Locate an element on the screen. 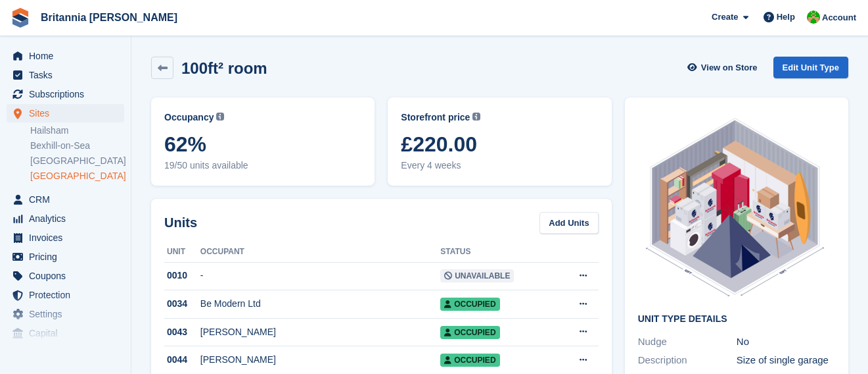  span: Settings is located at coordinates (68, 314).